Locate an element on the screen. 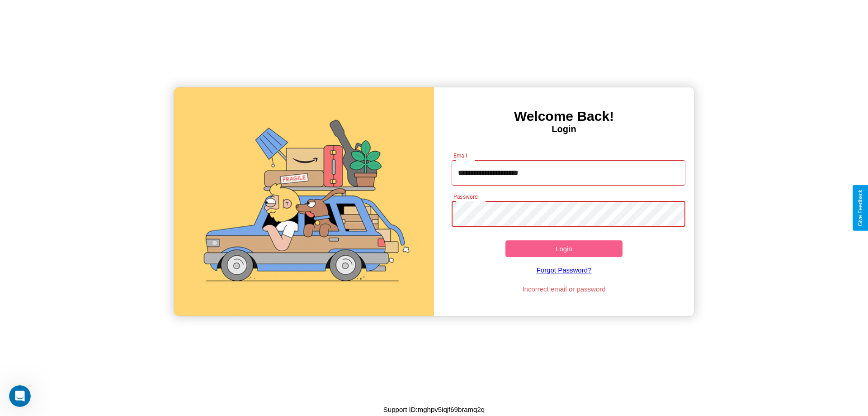  img: gif is located at coordinates (304, 201).